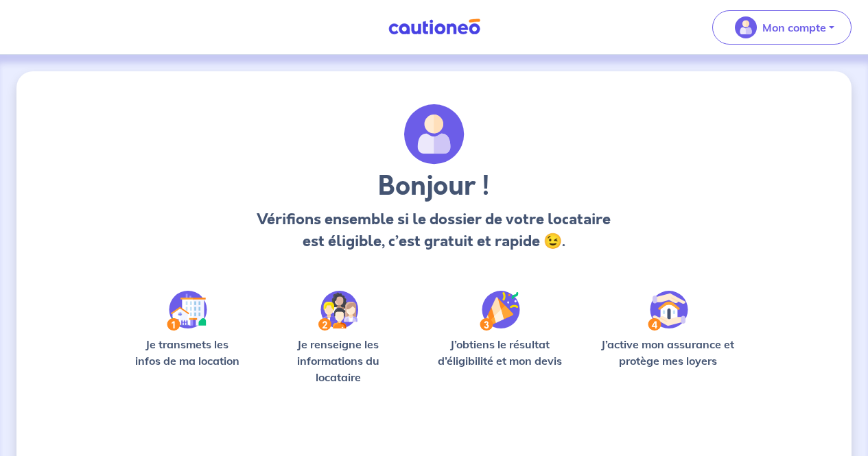  What do you see at coordinates (668, 353) in the screenshot?
I see `p: J’active mon assurance et protège mes loyers` at bounding box center [668, 353].